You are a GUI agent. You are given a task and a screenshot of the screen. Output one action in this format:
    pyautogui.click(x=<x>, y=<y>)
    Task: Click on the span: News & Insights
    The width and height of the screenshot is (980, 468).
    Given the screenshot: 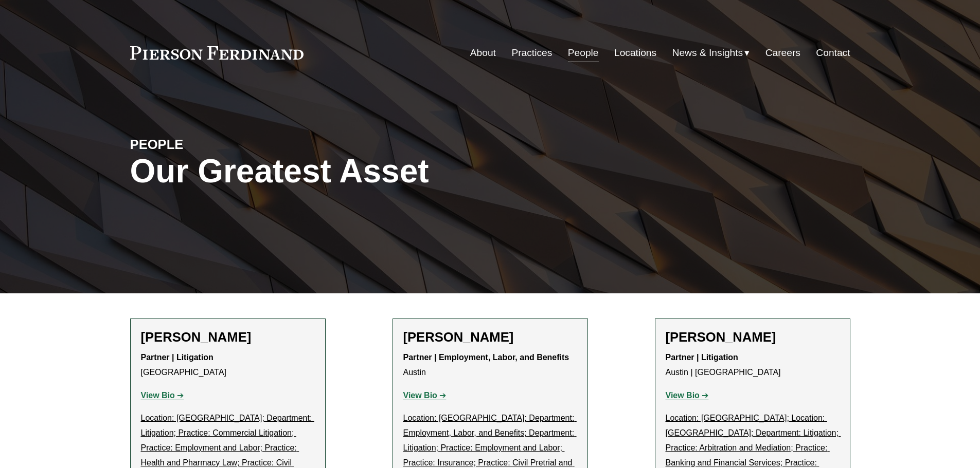 What is the action you would take?
    pyautogui.click(x=708, y=53)
    